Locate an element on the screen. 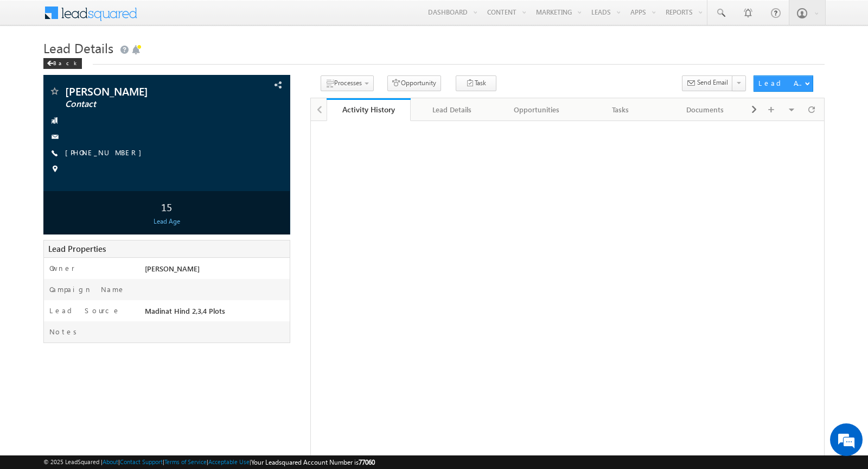 The image size is (868, 469). div: Back is located at coordinates (62, 64).